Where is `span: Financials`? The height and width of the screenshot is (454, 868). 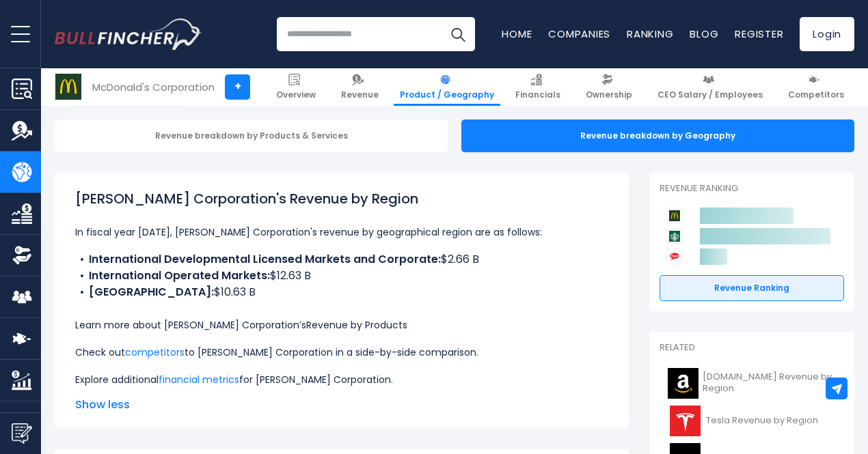 span: Financials is located at coordinates (538, 95).